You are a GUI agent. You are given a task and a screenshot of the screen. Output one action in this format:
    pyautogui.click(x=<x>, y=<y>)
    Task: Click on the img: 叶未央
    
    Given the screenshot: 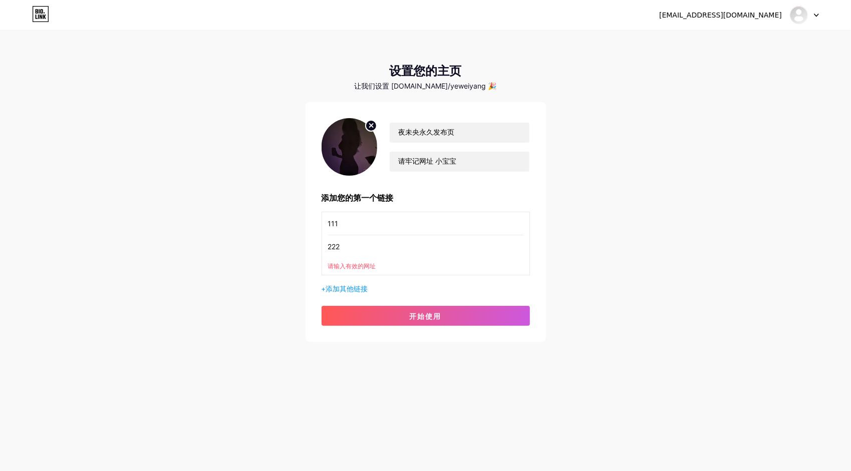 What is the action you would take?
    pyautogui.click(x=799, y=15)
    